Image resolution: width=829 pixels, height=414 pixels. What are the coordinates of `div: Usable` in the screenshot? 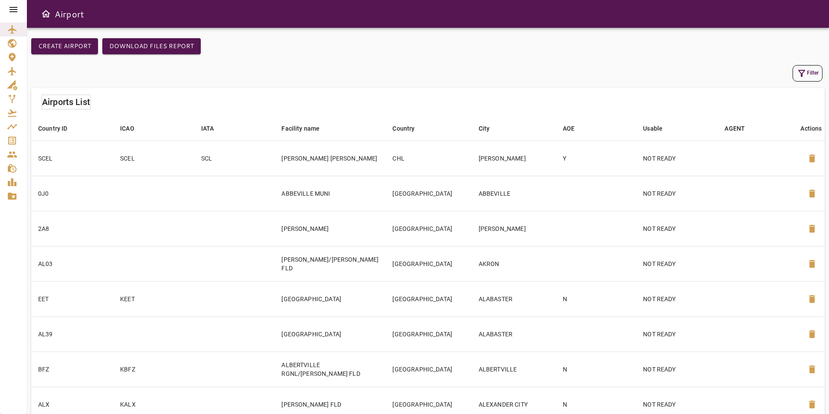 It's located at (653, 128).